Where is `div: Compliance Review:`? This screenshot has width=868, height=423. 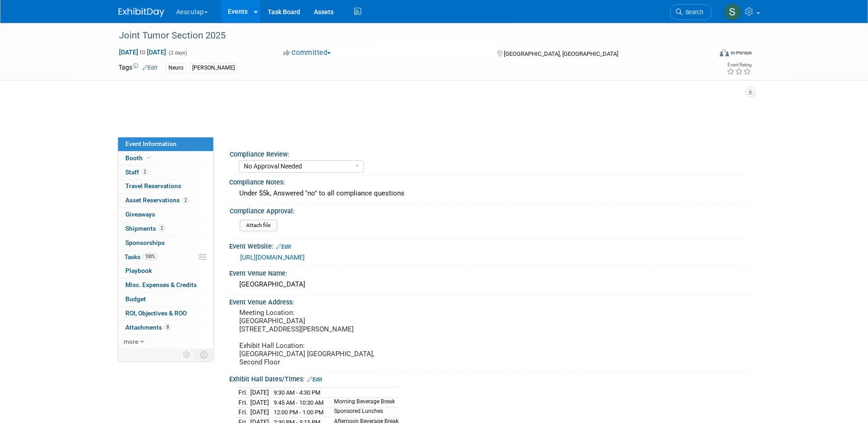 div: Compliance Review: is located at coordinates (488, 153).